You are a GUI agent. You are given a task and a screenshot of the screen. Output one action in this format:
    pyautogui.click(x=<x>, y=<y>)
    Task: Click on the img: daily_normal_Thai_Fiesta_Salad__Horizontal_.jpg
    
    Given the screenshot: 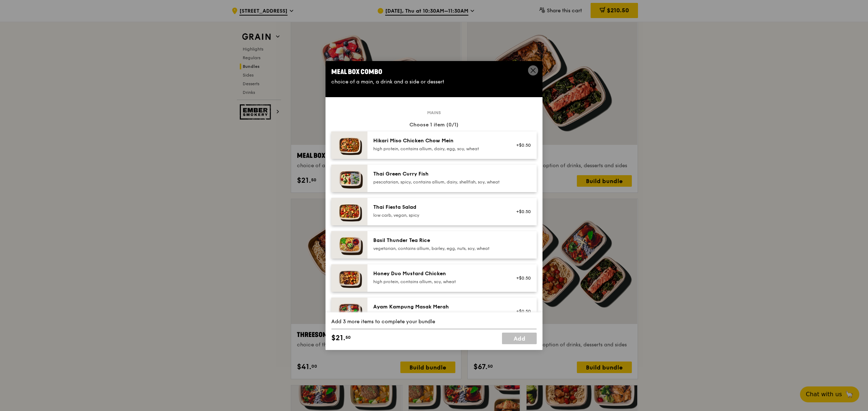 What is the action you would take?
    pyautogui.click(x=350, y=212)
    